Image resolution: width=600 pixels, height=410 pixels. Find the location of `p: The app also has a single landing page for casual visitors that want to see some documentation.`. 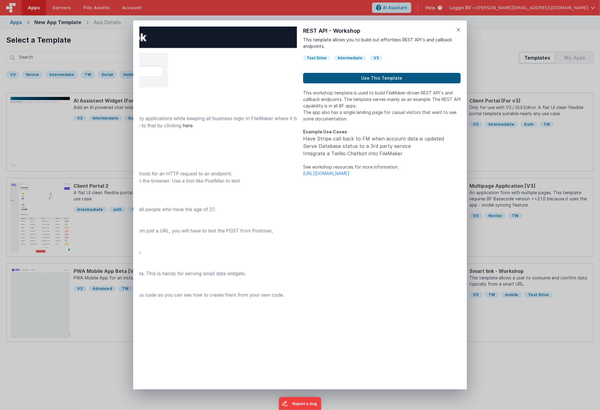

p: The app also has a single landing page for casual visitors that want to see some documentation. is located at coordinates (382, 116).